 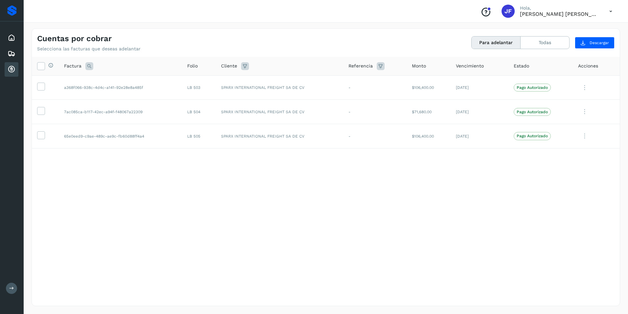 What do you see at coordinates (12, 69) in the screenshot?
I see `div: Cuentas por cobrar` at bounding box center [12, 69].